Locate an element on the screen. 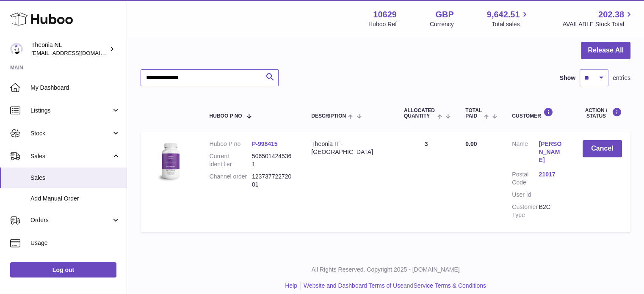 The image size is (644, 294). li: and is located at coordinates (393, 285).